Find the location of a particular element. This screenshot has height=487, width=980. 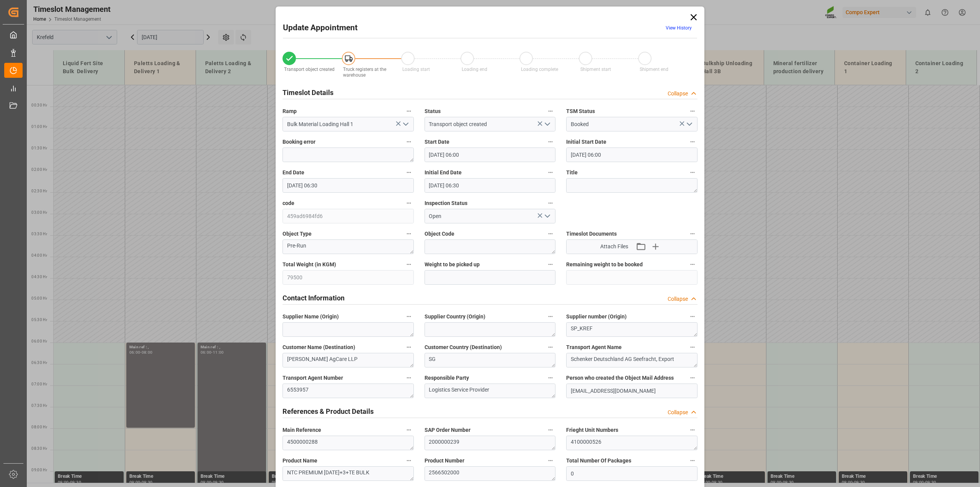

button: Supplier Country (Origin) is located at coordinates (550, 317).